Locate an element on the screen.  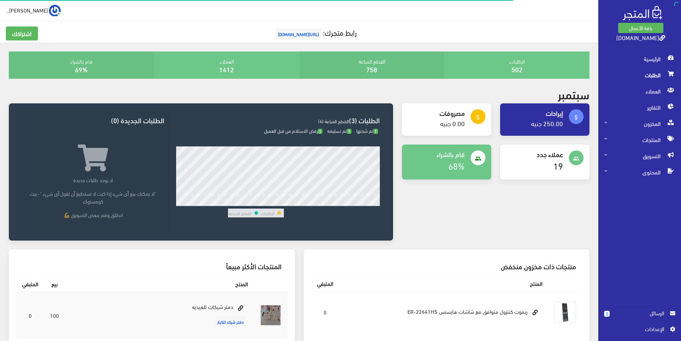
a: 1412 is located at coordinates (226, 69).